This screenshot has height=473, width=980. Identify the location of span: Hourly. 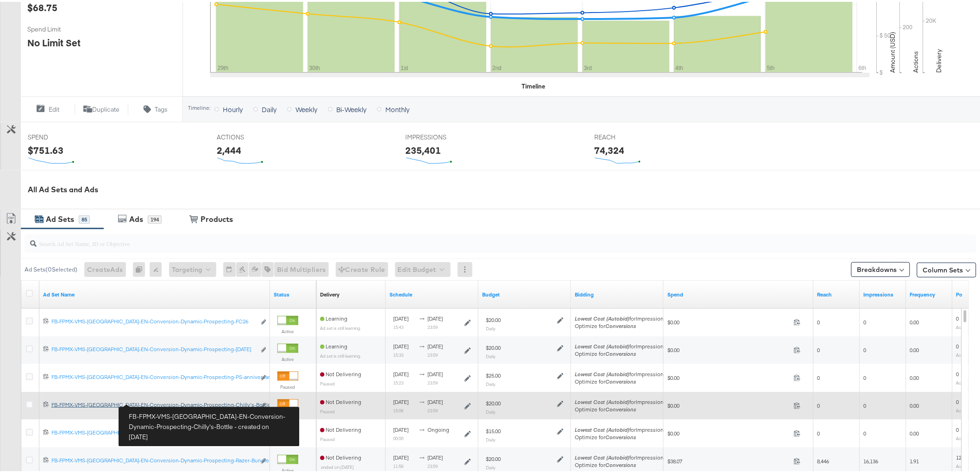
(232, 108).